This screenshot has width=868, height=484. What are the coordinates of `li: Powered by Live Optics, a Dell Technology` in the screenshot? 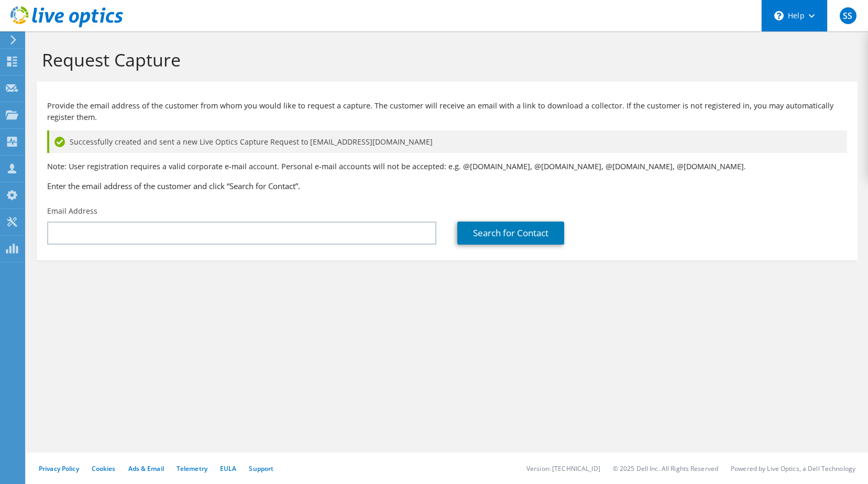 It's located at (793, 468).